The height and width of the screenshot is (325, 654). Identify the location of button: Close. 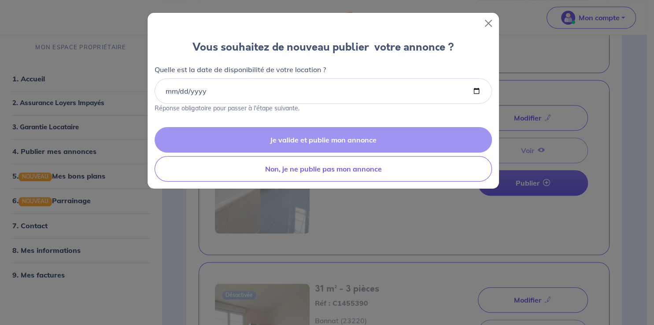
(488, 23).